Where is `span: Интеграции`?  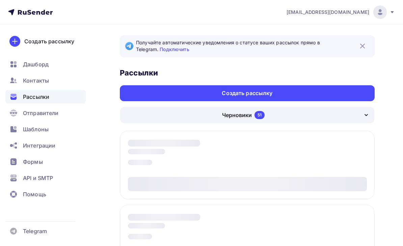
span: Интеграции is located at coordinates (39, 145).